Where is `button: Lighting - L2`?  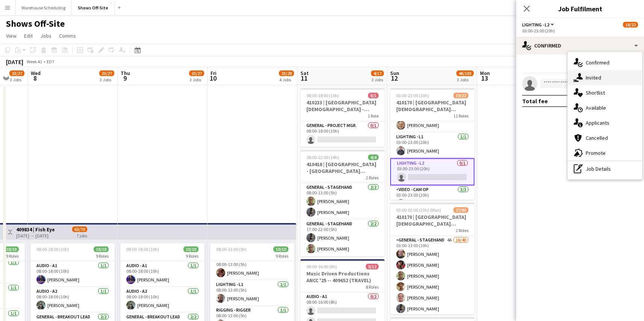 button: Lighting - L2 is located at coordinates (539, 24).